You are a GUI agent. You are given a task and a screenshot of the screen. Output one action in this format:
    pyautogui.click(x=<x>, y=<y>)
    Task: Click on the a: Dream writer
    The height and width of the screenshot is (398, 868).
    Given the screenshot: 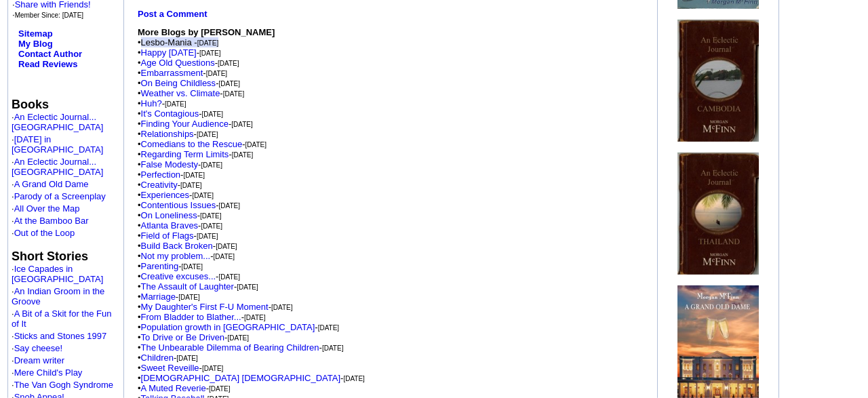 What is the action you would take?
    pyautogui.click(x=39, y=360)
    